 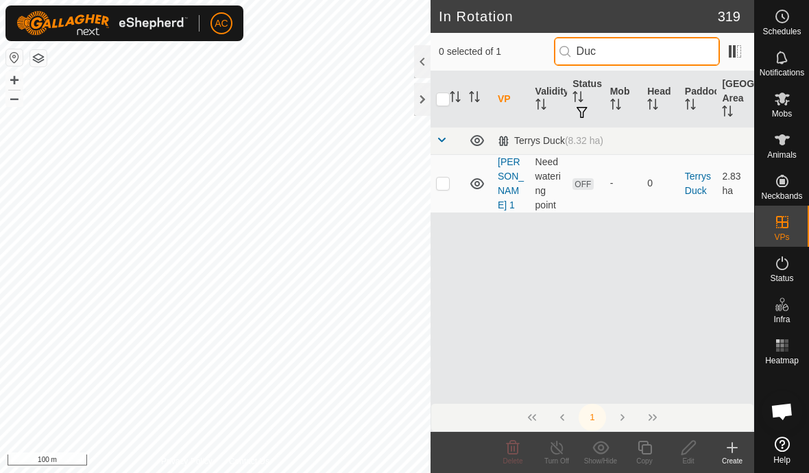 I want to click on td: 0, so click(x=660, y=183).